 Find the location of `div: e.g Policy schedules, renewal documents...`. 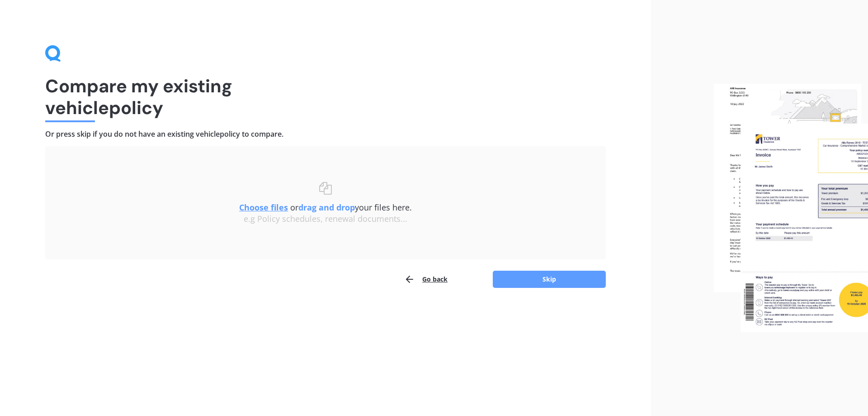

div: e.g Policy schedules, renewal documents... is located at coordinates (326, 219).